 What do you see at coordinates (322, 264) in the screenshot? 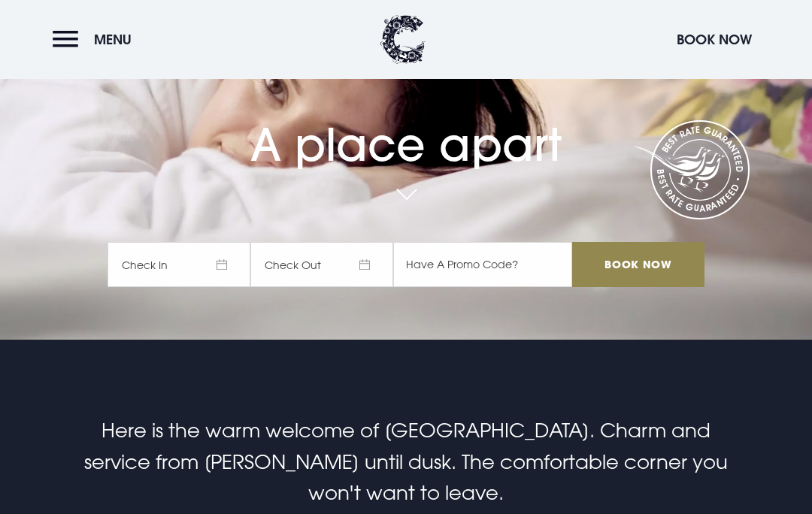
I see `span: Check Out` at bounding box center [322, 264].